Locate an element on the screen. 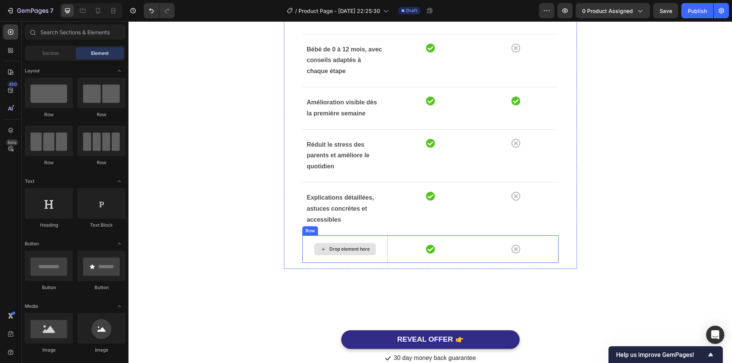 This screenshot has height=363, width=732. strong: Amélioration visible dès la première semaine is located at coordinates (213, 86).